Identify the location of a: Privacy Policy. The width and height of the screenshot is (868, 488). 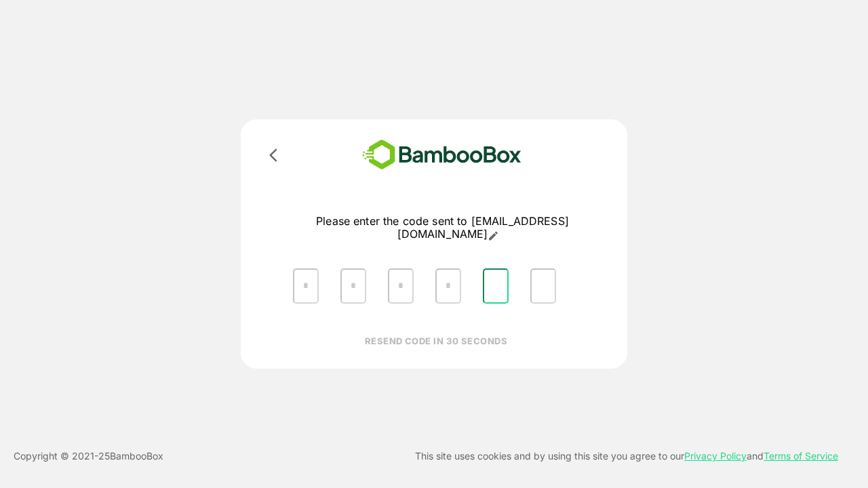
(716, 455).